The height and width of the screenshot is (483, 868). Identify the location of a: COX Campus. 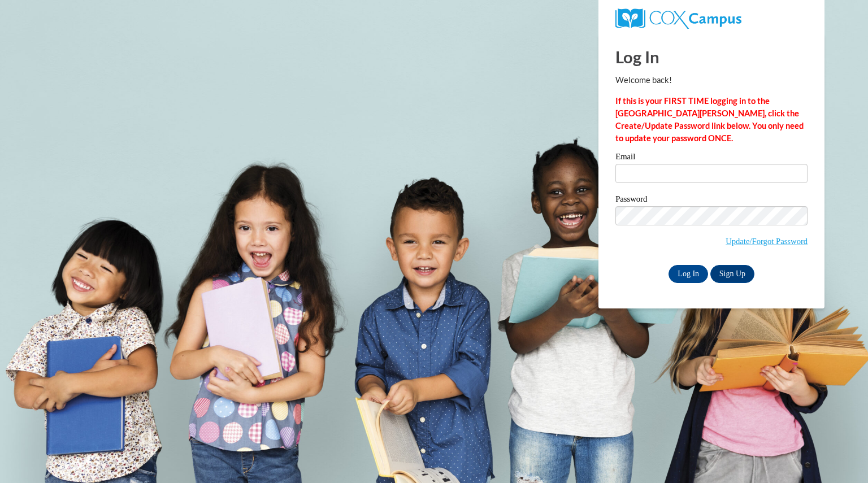
(678, 18).